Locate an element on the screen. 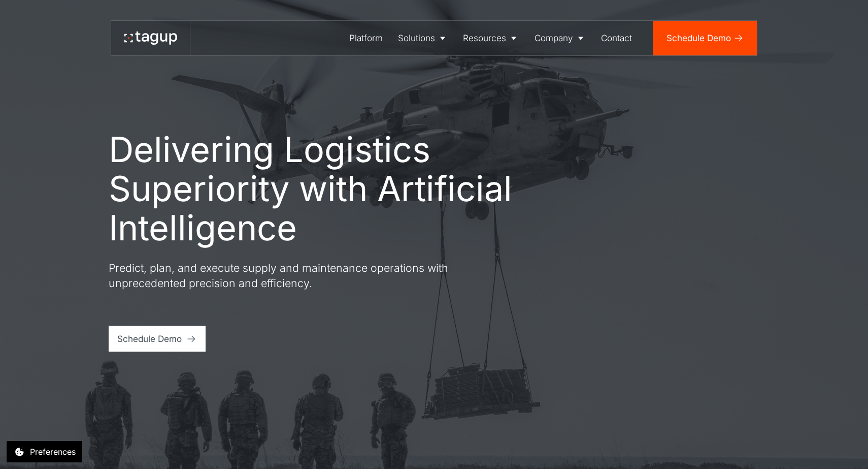 The width and height of the screenshot is (868, 469). p: Predict, plan, and execute supply and maintenance operations with unprecedented precision and eff... is located at coordinates (292, 275).